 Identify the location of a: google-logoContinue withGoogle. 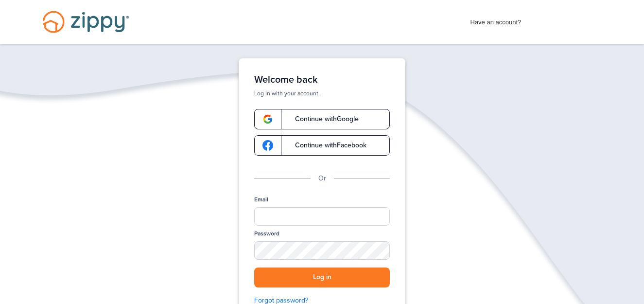
(322, 120).